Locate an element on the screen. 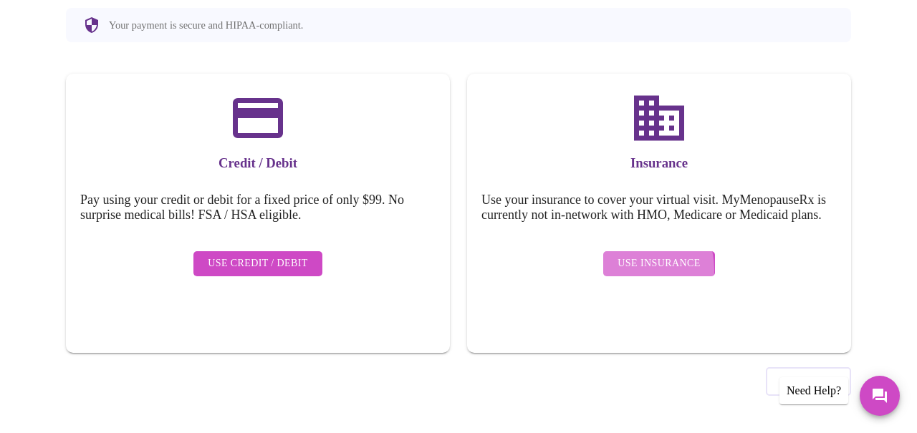 The height and width of the screenshot is (433, 917). button: Use Credit / Debit is located at coordinates (258, 263).